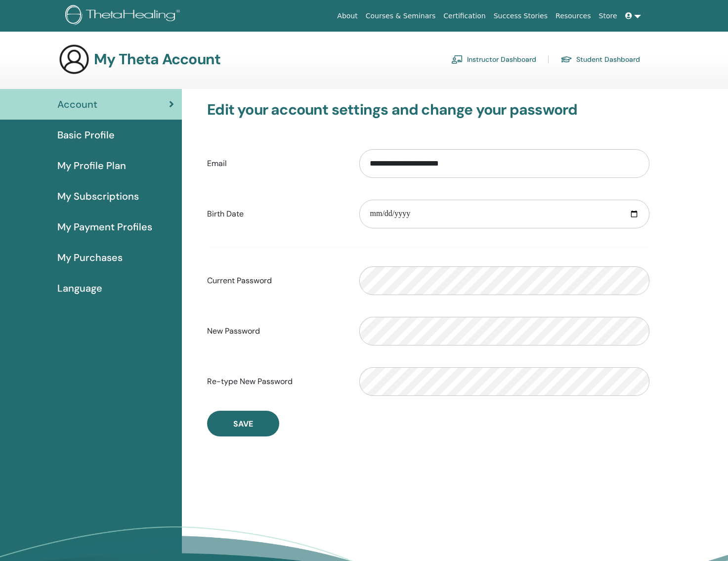 The height and width of the screenshot is (561, 728). What do you see at coordinates (98, 197) in the screenshot?
I see `span: My Subscriptions` at bounding box center [98, 197].